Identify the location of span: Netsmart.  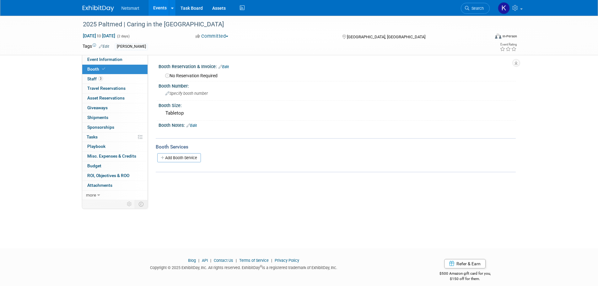
(130, 8).